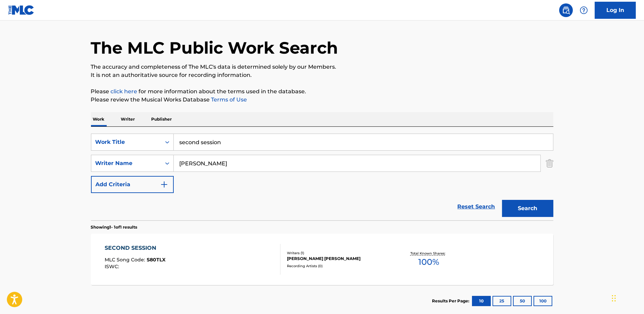  Describe the element at coordinates (522, 302) in the screenshot. I see `button: 50` at that location.